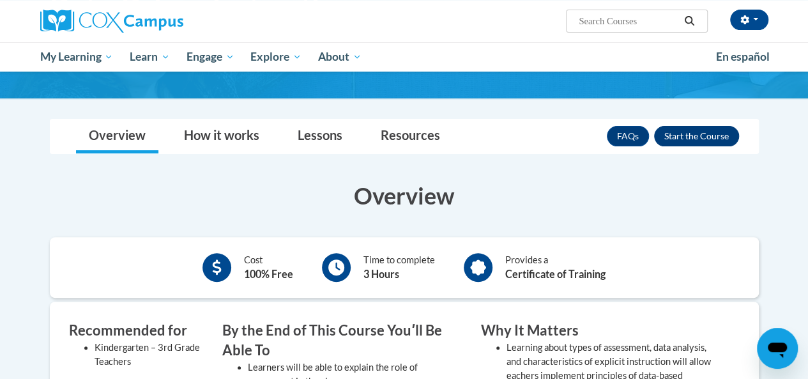 This screenshot has height=379, width=808. I want to click on b: 3 Hours, so click(381, 273).